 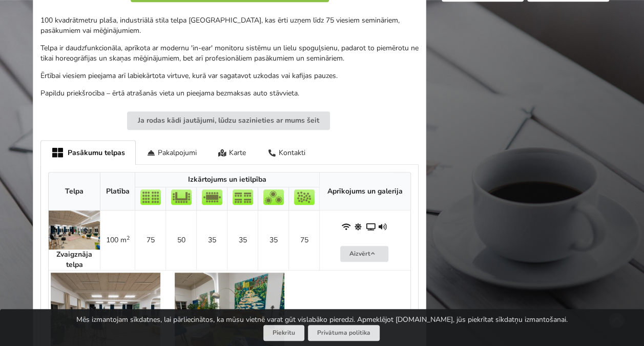 I want to click on span: Iebūvēta audio sistēma, so click(x=384, y=227).